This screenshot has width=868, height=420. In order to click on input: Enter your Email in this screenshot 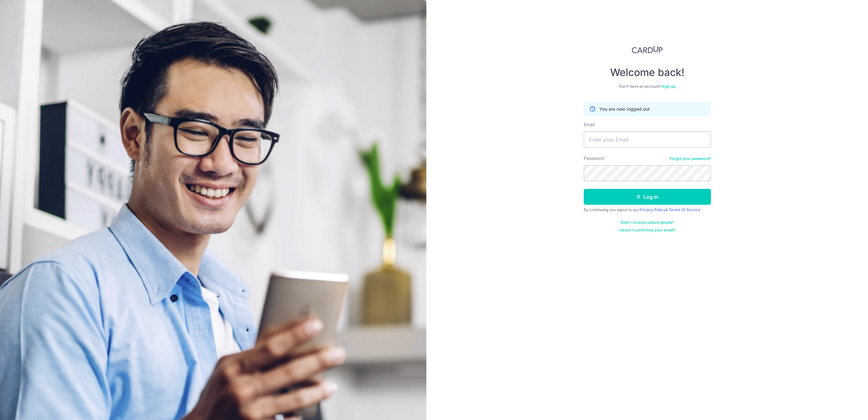, I will do `click(648, 140)`.